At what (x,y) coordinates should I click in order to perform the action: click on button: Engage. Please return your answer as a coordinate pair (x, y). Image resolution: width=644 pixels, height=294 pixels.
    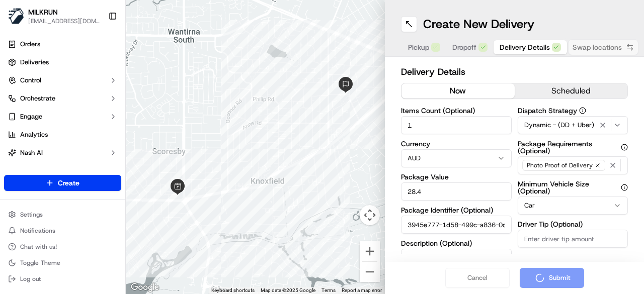
    Looking at the image, I should click on (62, 117).